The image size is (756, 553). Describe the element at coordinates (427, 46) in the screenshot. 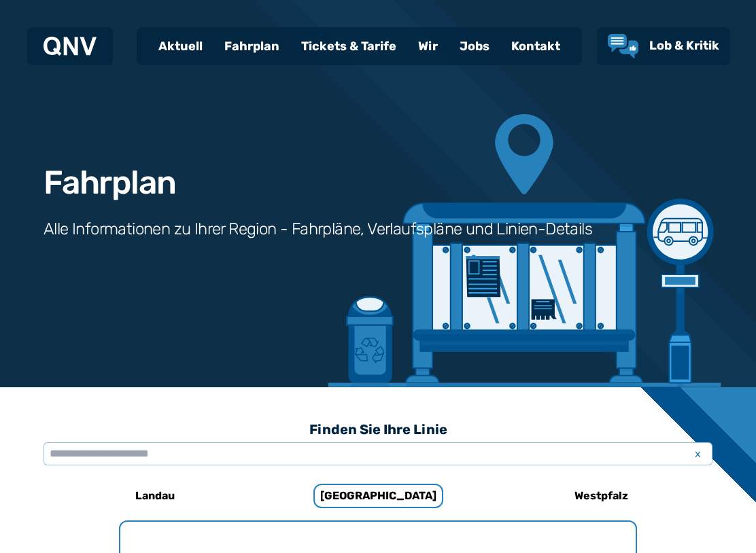

I see `a: Wir` at that location.